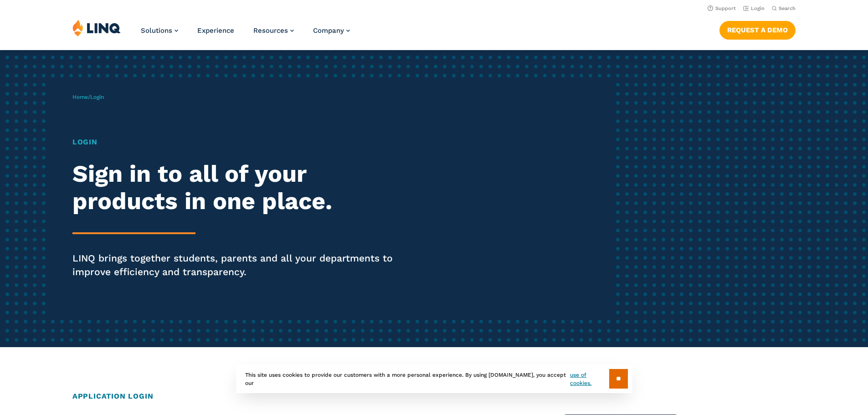 Image resolution: width=868 pixels, height=415 pixels. What do you see at coordinates (332, 30) in the screenshot?
I see `a: Company` at bounding box center [332, 30].